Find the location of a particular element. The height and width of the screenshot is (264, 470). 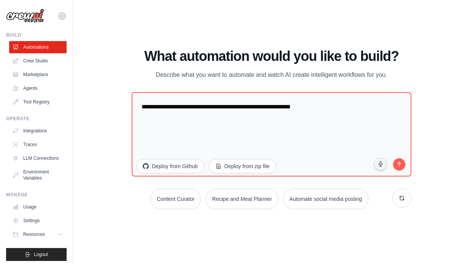

a: Agents is located at coordinates (38, 88).